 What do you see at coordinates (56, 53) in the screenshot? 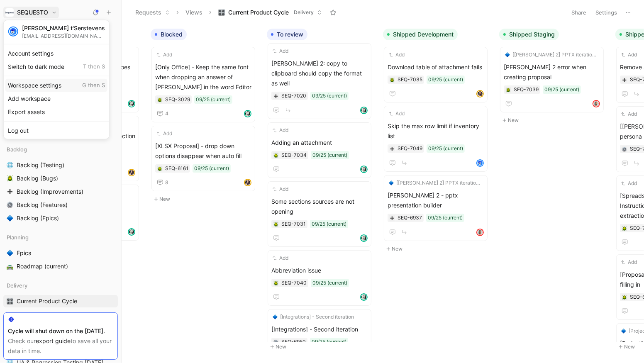
I see `div: Account settings` at bounding box center [56, 53].